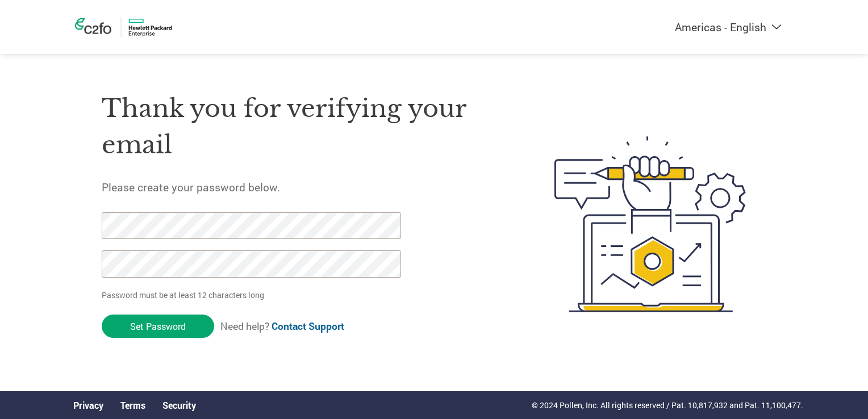  I want to click on a: Privacy, so click(88, 405).